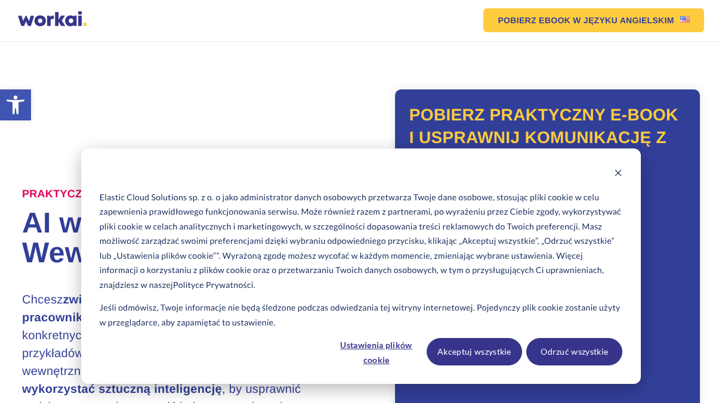 The height and width of the screenshot is (403, 722). Describe the element at coordinates (574, 352) in the screenshot. I see `button: Odrzuć wszystkie` at that location.